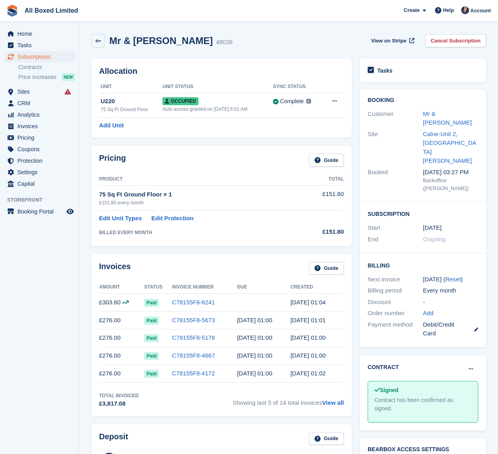 The width and height of the screenshot is (498, 454). Describe the element at coordinates (132, 101) in the screenshot. I see `div: U220` at that location.